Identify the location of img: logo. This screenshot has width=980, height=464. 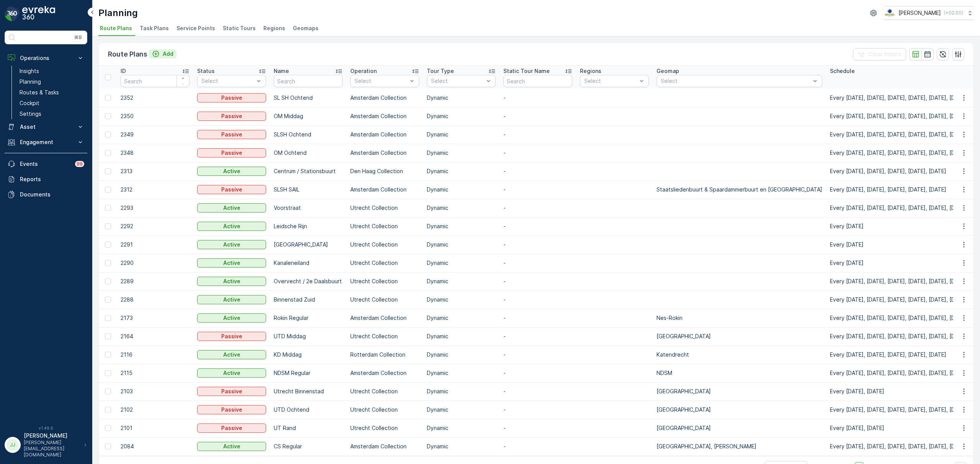
(12, 13).